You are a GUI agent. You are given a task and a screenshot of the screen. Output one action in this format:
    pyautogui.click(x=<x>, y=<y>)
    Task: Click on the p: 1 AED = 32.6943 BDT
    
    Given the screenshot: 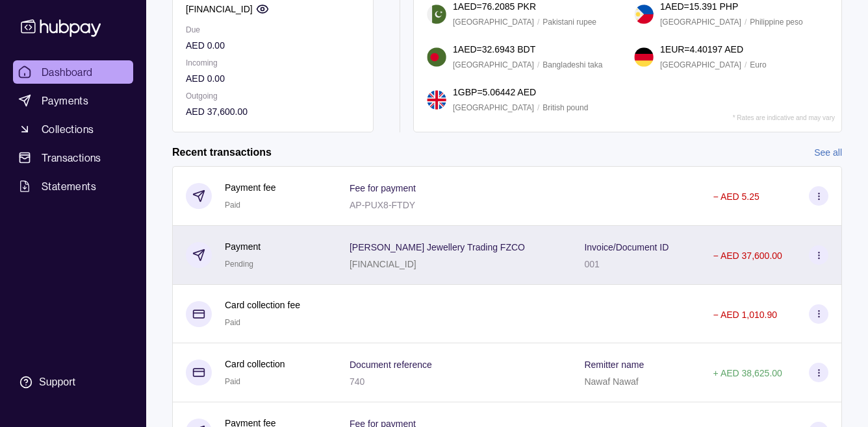 What is the action you would take?
    pyautogui.click(x=494, y=49)
    